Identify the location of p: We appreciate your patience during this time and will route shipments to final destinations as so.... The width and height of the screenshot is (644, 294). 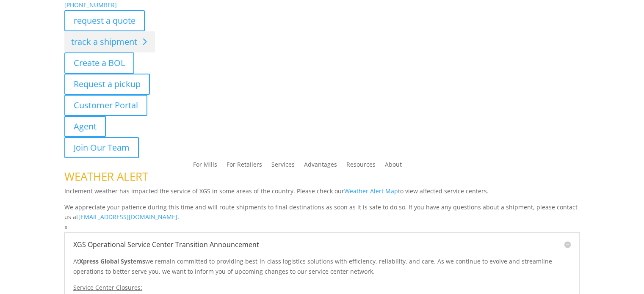
(322, 212).